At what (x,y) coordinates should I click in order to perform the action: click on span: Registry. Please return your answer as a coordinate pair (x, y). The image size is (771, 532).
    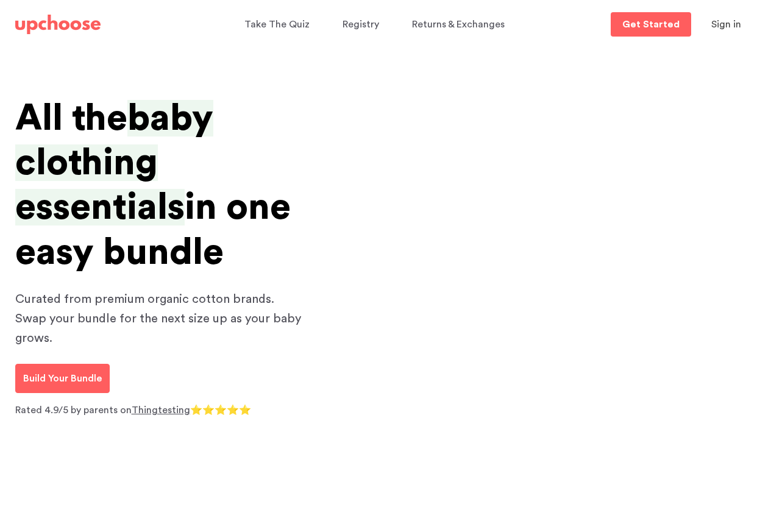
    Looking at the image, I should click on (361, 25).